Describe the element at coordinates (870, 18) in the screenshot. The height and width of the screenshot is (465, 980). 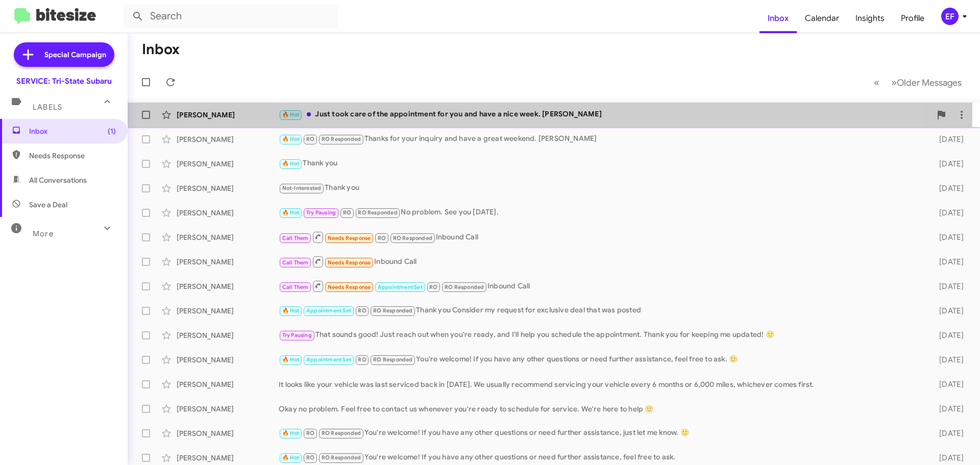
I see `span: Insights` at that location.